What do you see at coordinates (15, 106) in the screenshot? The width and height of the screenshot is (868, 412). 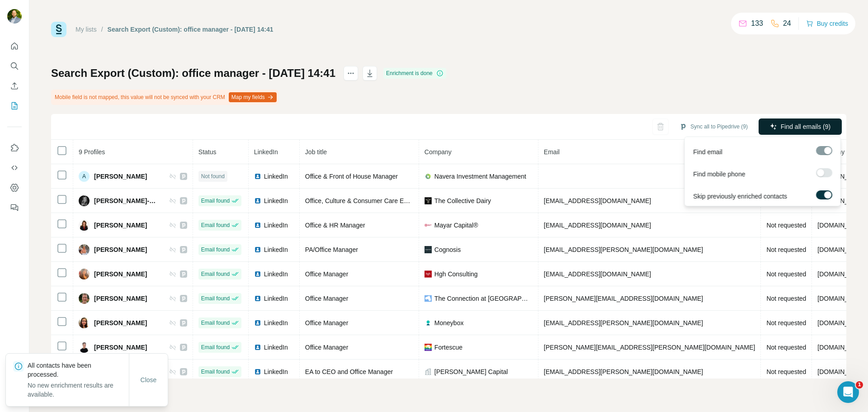 I see `button: My lists` at bounding box center [15, 106].